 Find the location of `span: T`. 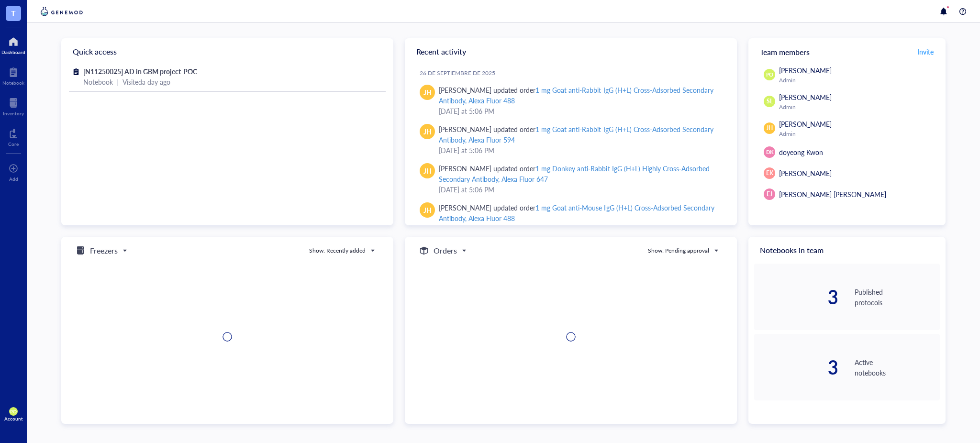

span: T is located at coordinates (13, 13).